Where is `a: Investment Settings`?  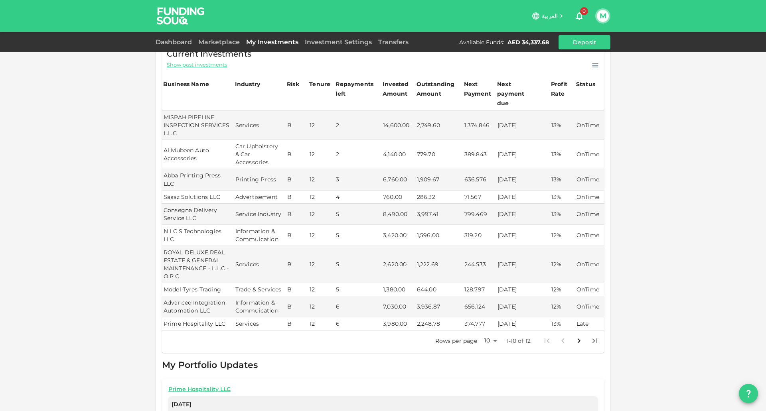 a: Investment Settings is located at coordinates (338, 42).